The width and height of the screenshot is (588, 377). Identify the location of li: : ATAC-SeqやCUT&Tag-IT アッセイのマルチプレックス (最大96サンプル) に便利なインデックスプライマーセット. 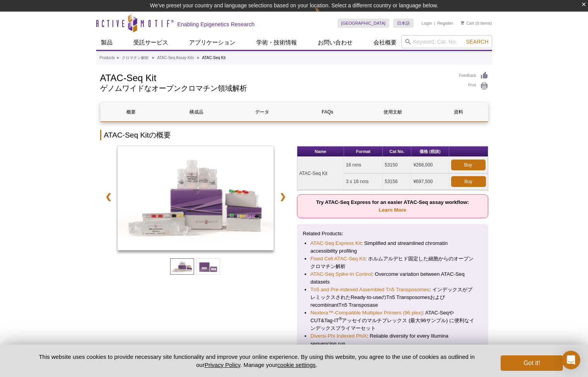
(392, 321).